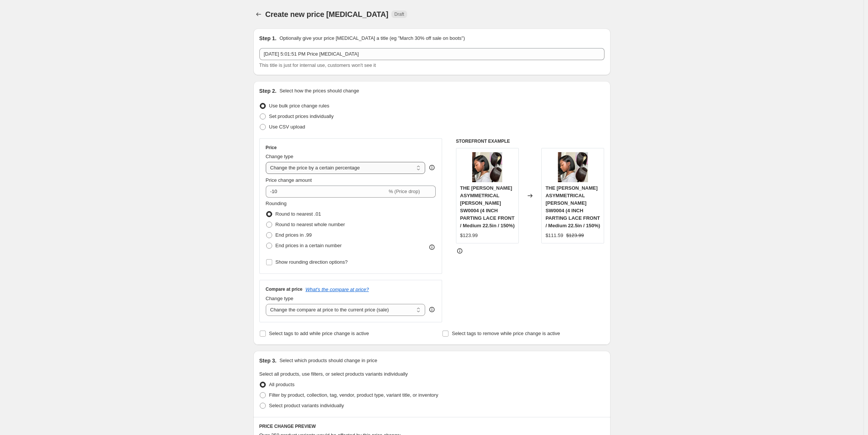 The height and width of the screenshot is (435, 868). I want to click on span: Show rounding direction options?, so click(312, 262).